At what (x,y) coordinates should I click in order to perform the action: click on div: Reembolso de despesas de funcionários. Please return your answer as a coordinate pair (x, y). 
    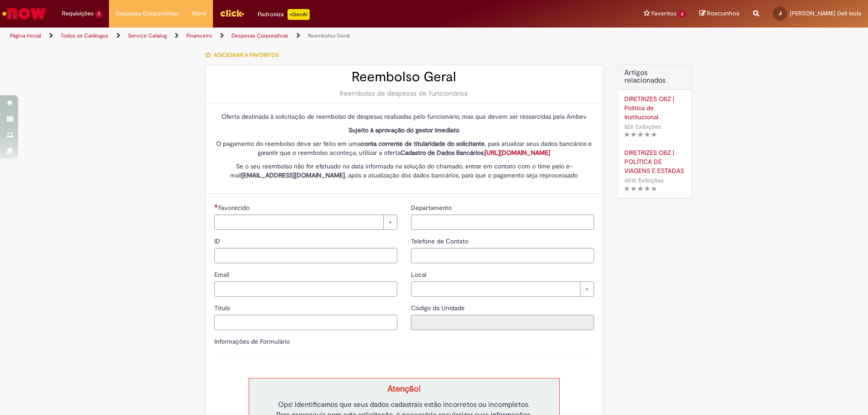
    Looking at the image, I should click on (404, 93).